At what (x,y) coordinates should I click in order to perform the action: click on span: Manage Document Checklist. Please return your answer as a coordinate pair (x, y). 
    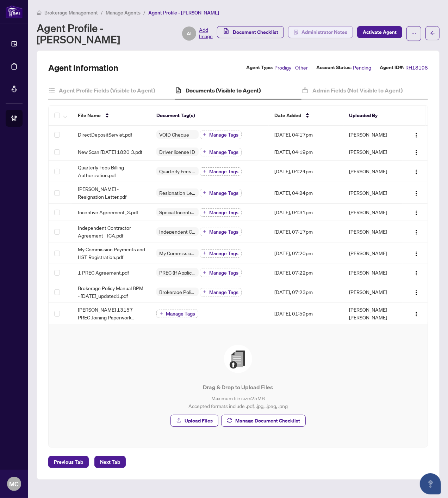
    Looking at the image, I should click on (268, 421).